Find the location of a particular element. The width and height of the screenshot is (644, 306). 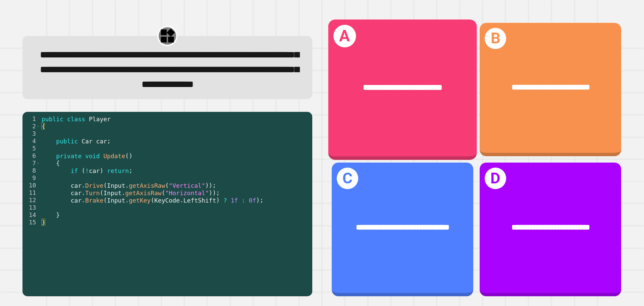

div: 12 is located at coordinates (31, 200).